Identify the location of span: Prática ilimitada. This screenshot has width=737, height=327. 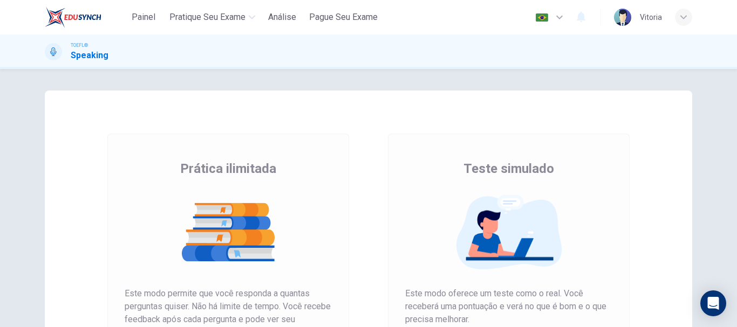
(228, 169).